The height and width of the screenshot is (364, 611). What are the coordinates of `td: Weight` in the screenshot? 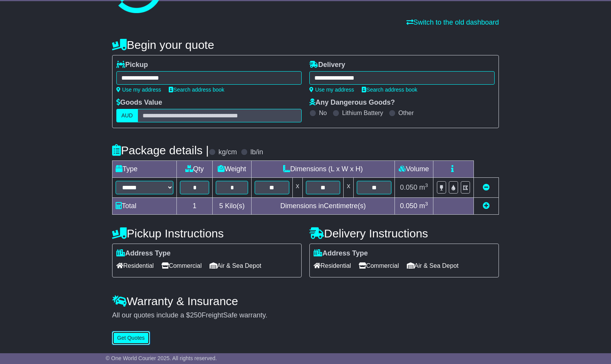 It's located at (232, 170).